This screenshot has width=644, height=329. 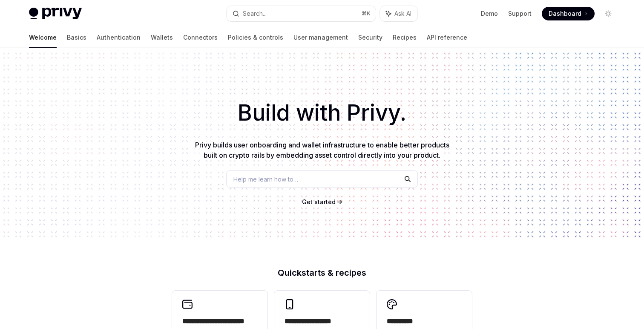 I want to click on a: Welcome, so click(x=43, y=38).